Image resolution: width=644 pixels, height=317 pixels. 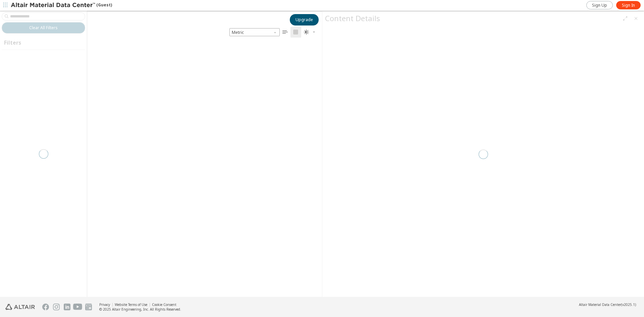 I want to click on span: Metric, so click(x=255, y=32).